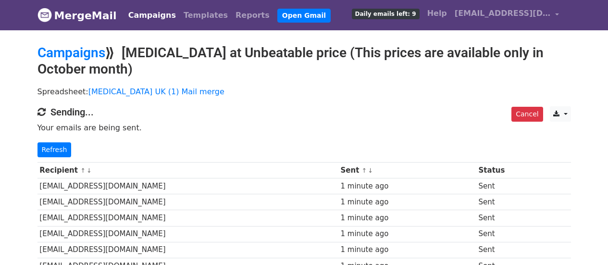 The image size is (608, 265). Describe the element at coordinates (437, 13) in the screenshot. I see `a: Help` at that location.